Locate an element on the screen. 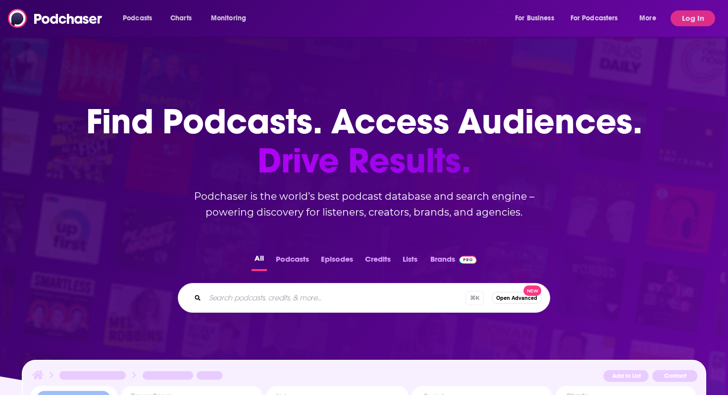 This screenshot has height=395, width=728. span: More is located at coordinates (647, 18).